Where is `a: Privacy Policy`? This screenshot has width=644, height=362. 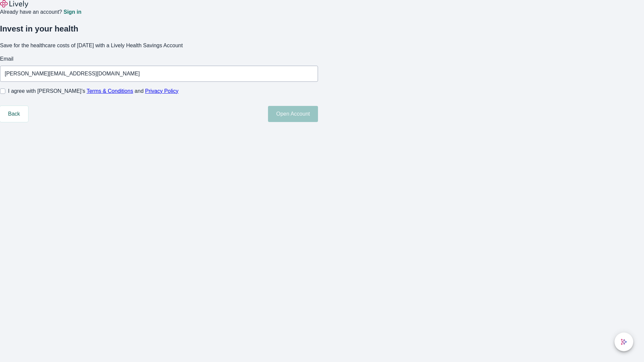 a: Privacy Policy is located at coordinates (162, 91).